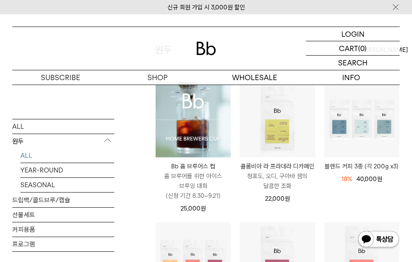 Image resolution: width=412 pixels, height=262 pixels. Describe the element at coordinates (67, 169) in the screenshot. I see `a: YEAR-ROUND` at that location.